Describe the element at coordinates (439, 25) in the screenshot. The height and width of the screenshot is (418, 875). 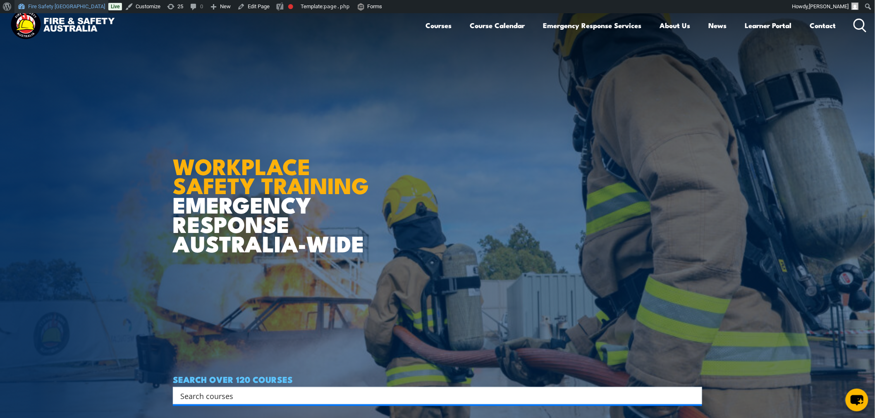
I see `a: Courses` at that location.